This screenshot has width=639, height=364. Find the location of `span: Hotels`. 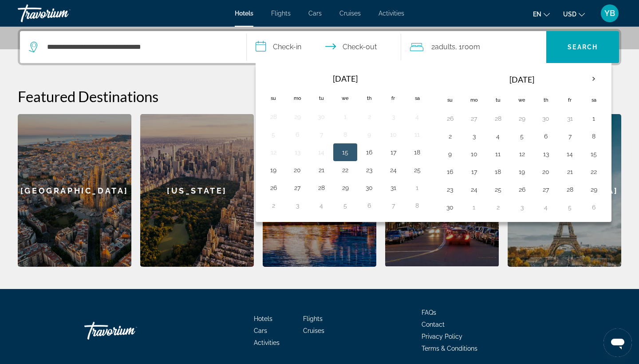

span: Hotels is located at coordinates (244, 13).